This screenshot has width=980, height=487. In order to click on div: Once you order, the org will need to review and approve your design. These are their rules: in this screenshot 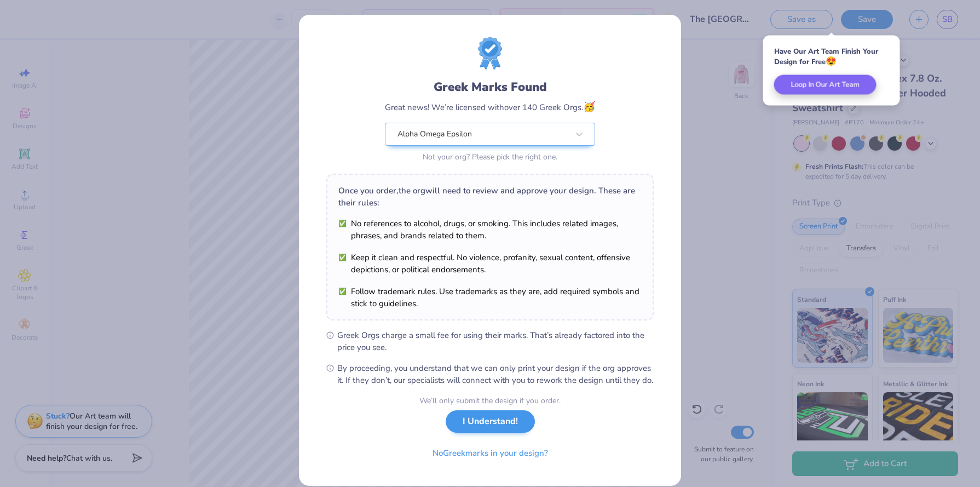, I will do `click(490, 196)`.